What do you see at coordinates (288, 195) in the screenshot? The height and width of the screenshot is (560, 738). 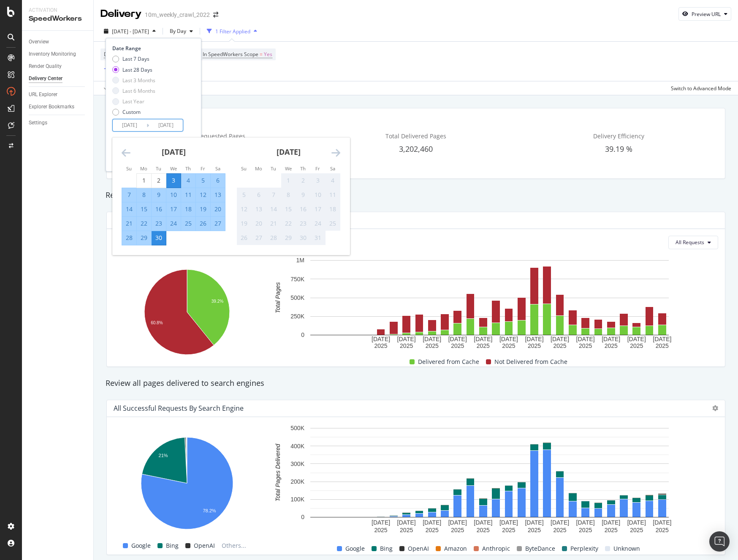 I see `div: 8` at bounding box center [288, 195].